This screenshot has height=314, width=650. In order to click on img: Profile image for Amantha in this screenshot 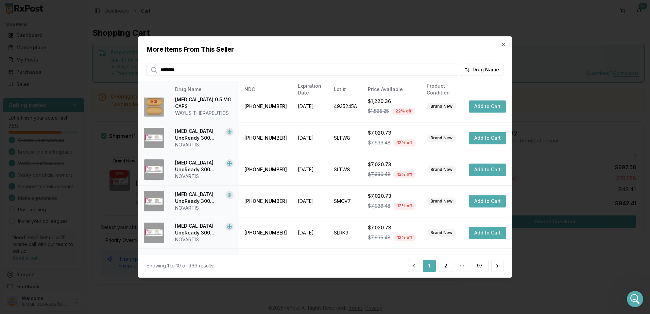, I will do `click(86, 18)`.